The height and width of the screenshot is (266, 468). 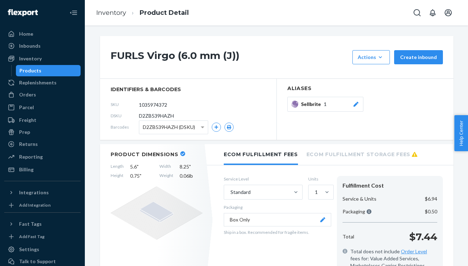 I want to click on div: Talk to Support, so click(x=37, y=262).